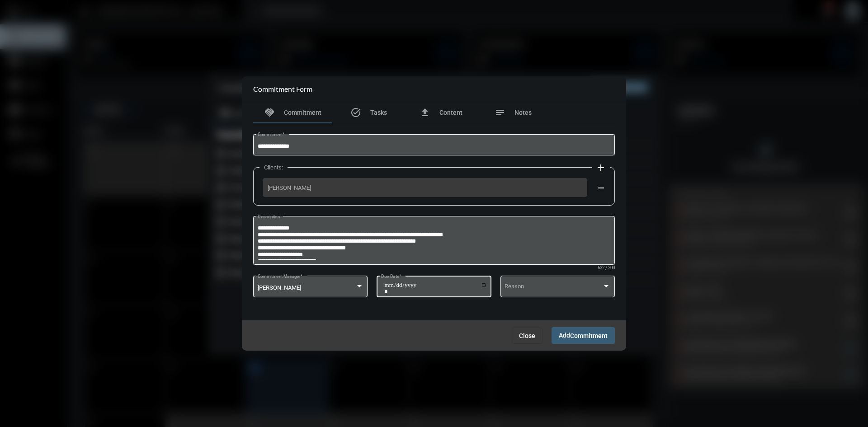  Describe the element at coordinates (269, 112) in the screenshot. I see `mat-icon: handshake` at that location.